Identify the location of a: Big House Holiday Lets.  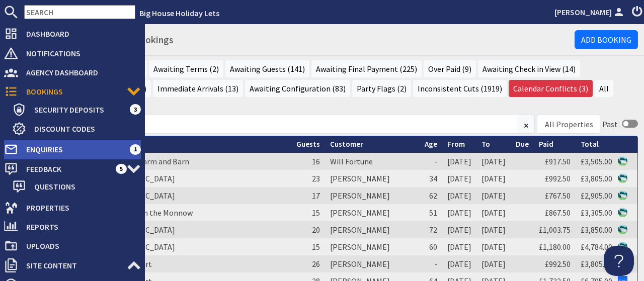
(179, 13).